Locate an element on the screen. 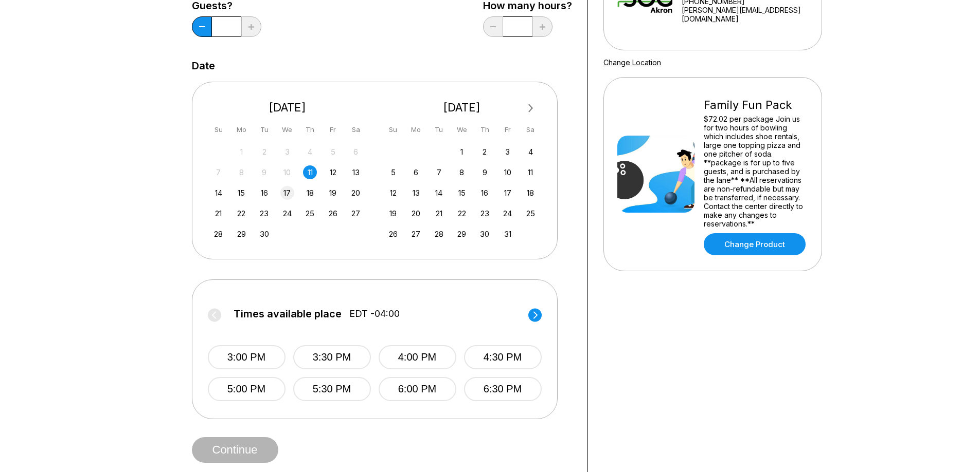 Image resolution: width=980 pixels, height=472 pixels. img: Family Fun Pack is located at coordinates (656, 174).